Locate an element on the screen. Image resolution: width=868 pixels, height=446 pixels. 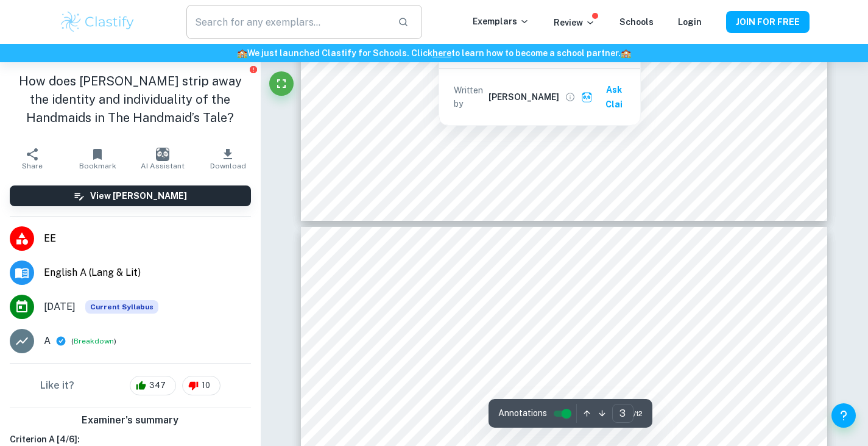
div: 10 is located at coordinates (201, 386).